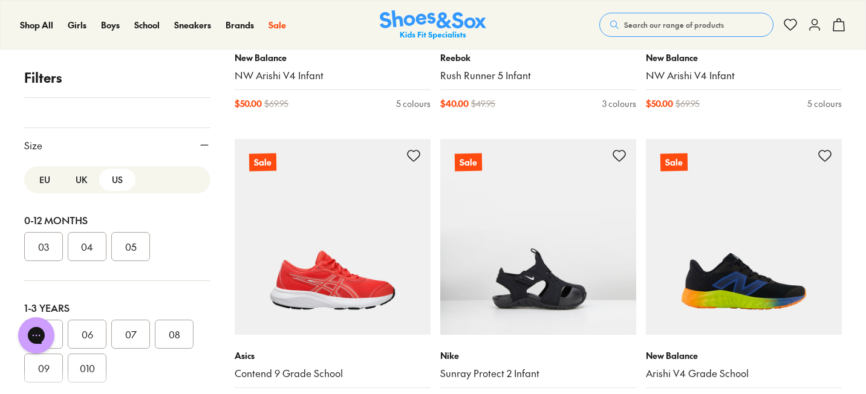  What do you see at coordinates (454, 103) in the screenshot?
I see `span: $ 40.00` at bounding box center [454, 103].